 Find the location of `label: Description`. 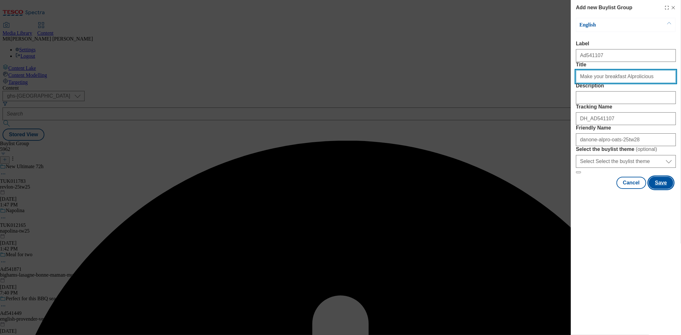

label: Description is located at coordinates (626, 86).